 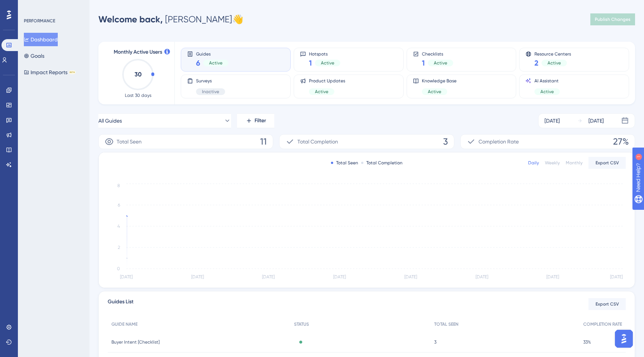 I want to click on button: Impact ReportsBETA, so click(x=50, y=72).